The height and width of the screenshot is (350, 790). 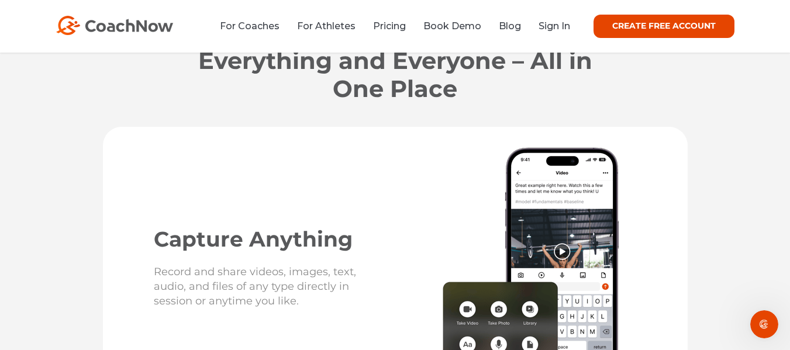 I want to click on a: Pricing, so click(x=390, y=26).